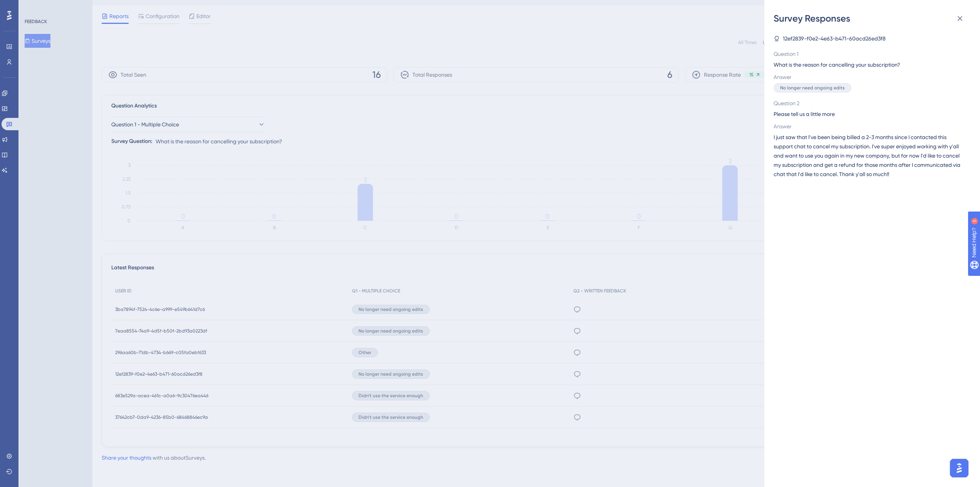 This screenshot has width=980, height=487. I want to click on span: I just saw that I've been being billed a 2-3 months since I contacted this support chat to cancel..., so click(869, 156).